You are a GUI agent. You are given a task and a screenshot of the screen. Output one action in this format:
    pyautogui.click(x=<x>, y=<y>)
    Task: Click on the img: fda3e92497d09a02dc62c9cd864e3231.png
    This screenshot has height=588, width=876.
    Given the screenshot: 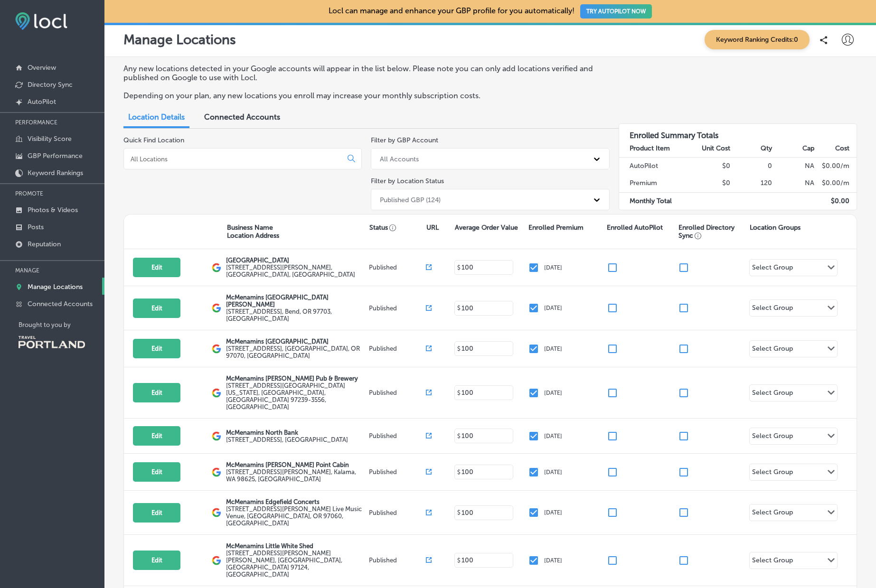 What is the action you would take?
    pyautogui.click(x=42, y=21)
    